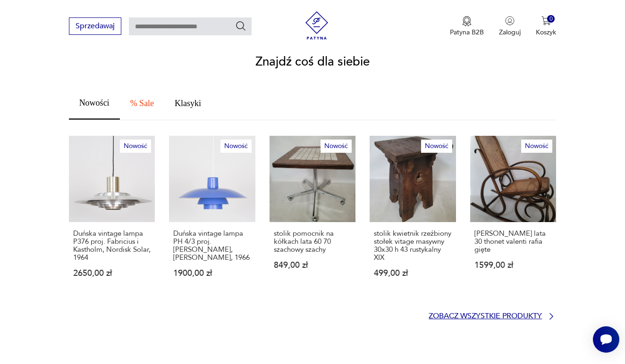 The image size is (625, 364). What do you see at coordinates (112, 246) in the screenshot?
I see `p: Duńska vintage lampa P376 proj. Fabricius i Kastholm, Nordisk Solar, 1964` at bounding box center [112, 246].